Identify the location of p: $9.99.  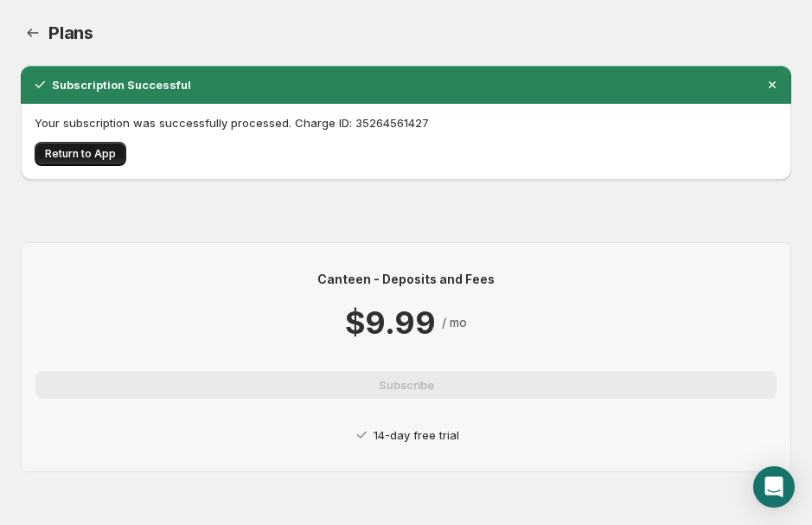
(390, 323).